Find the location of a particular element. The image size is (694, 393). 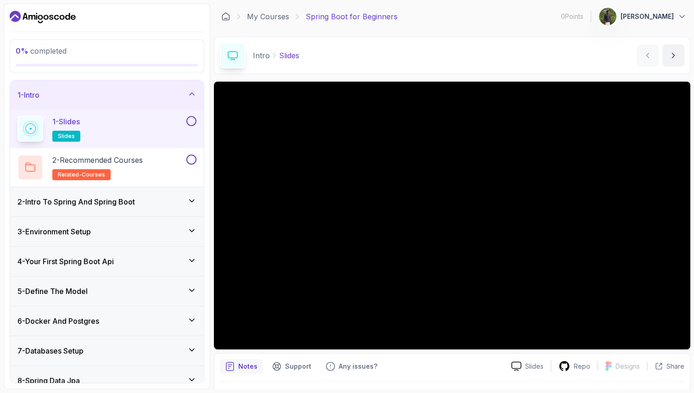

p: 0 Points is located at coordinates (572, 17).